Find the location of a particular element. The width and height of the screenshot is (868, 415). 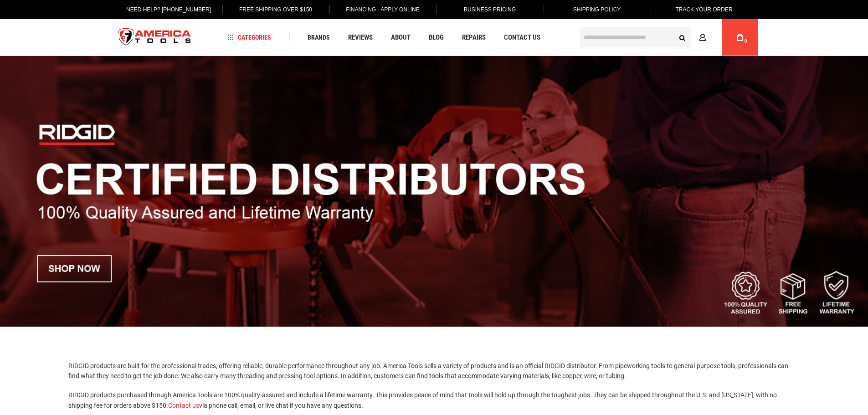

a: Blog is located at coordinates (436, 38).